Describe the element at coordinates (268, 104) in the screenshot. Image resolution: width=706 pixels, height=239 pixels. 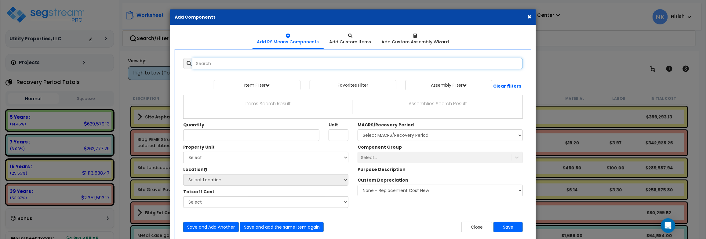
I see `p: Items Search Result` at that location.